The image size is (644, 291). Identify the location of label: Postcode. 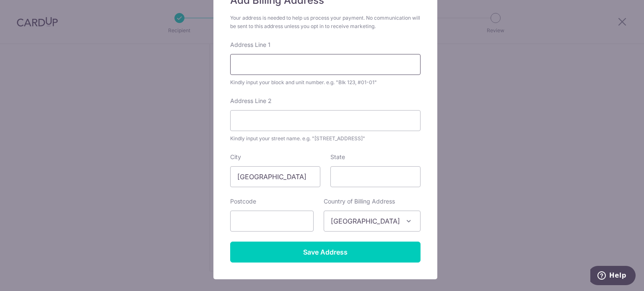
(243, 201).